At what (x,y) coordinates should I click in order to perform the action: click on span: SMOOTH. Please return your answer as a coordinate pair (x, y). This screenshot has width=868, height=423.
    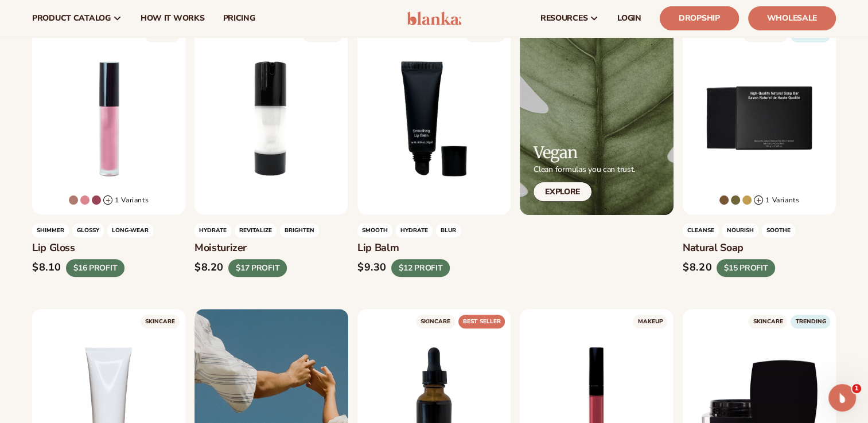
    Looking at the image, I should click on (375, 231).